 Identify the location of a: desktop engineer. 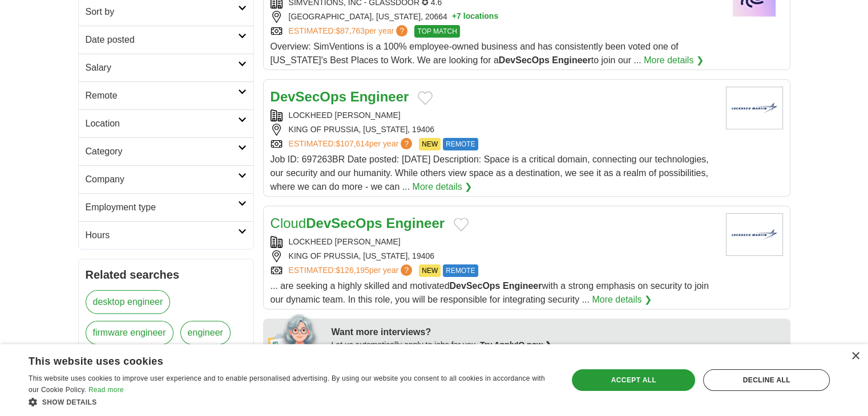
(128, 302).